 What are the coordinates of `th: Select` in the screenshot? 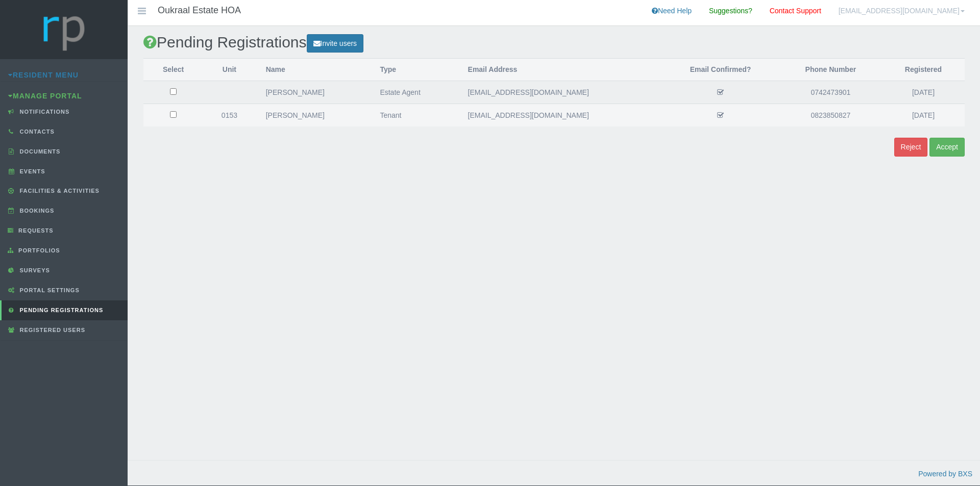 It's located at (173, 70).